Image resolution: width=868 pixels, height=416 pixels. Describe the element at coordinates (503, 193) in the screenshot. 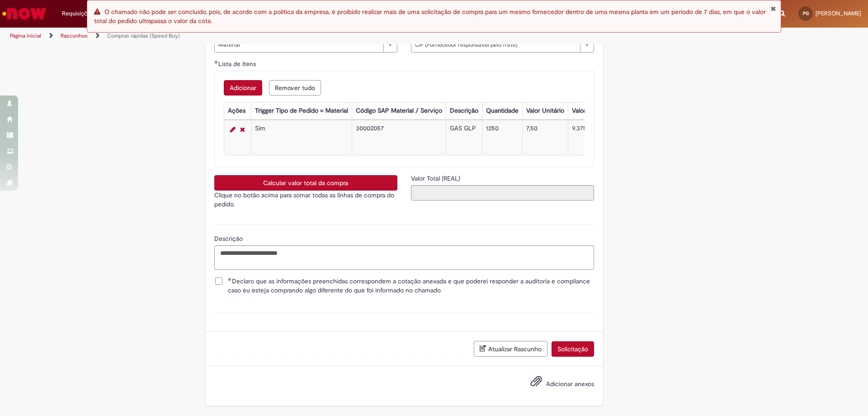

I see `input: Valor Total (REAL)` at that location.